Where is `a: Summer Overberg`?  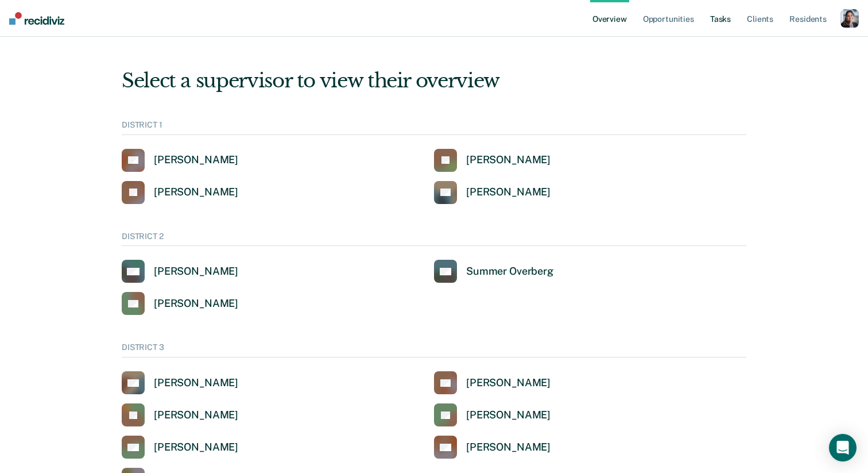
a: Summer Overberg is located at coordinates (494, 271).